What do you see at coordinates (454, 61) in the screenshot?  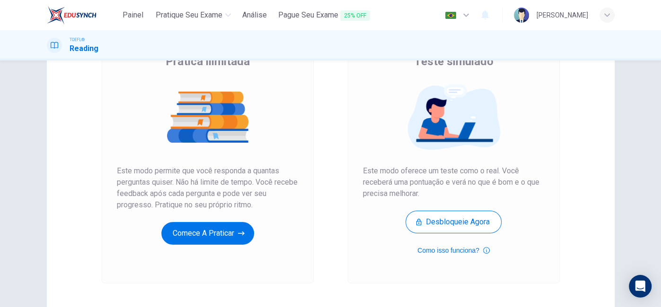 I see `span: Teste simulado` at bounding box center [454, 61].